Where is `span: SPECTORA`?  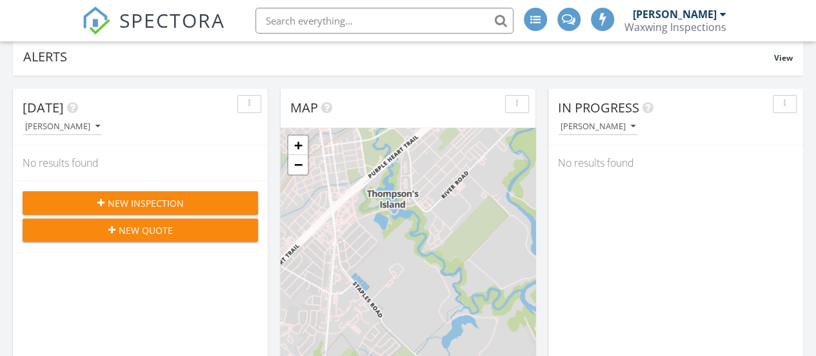 span: SPECTORA is located at coordinates (172, 20).